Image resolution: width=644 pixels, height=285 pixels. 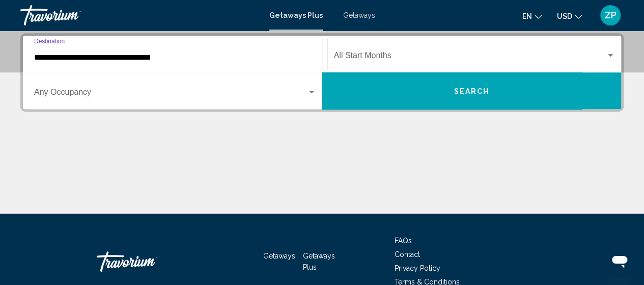 What do you see at coordinates (407, 254) in the screenshot?
I see `a: Contact` at bounding box center [407, 254].